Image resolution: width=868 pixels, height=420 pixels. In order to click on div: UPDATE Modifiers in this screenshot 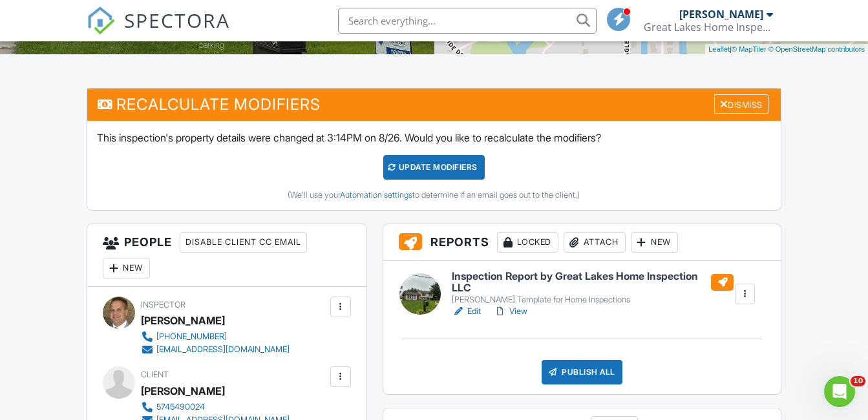, I will do `click(434, 167)`.